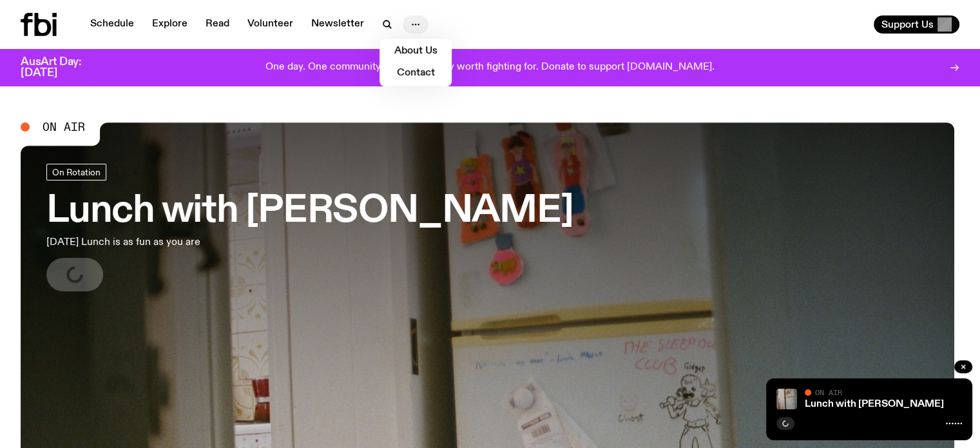  Describe the element at coordinates (917, 24) in the screenshot. I see `button: Support Us` at that location.